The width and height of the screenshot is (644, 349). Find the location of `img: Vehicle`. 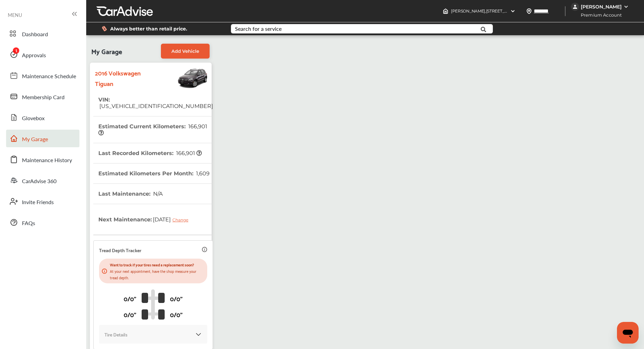

img: Vehicle is located at coordinates (182, 78).